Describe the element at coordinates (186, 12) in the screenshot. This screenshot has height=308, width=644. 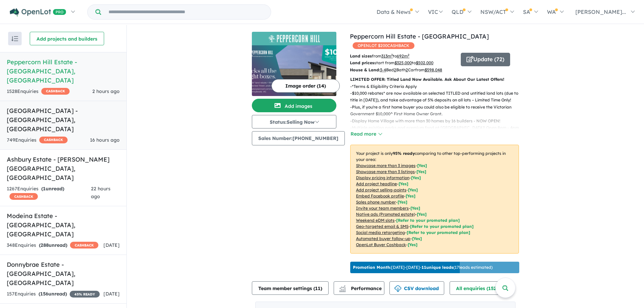
I see `input: Try estate name, suburb, builder or developer` at that location.